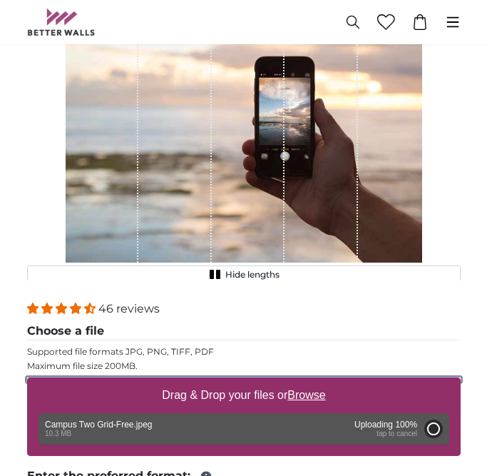 Image resolution: width=487 pixels, height=476 pixels. I want to click on button: Hide lengths, so click(244, 275).